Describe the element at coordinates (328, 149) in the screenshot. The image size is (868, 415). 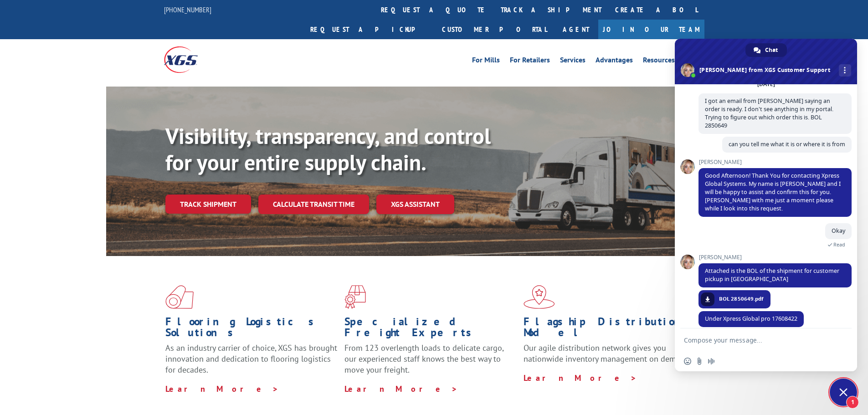
I see `b: Visibility, transparency, and control for your entire supply chain.` at that location.